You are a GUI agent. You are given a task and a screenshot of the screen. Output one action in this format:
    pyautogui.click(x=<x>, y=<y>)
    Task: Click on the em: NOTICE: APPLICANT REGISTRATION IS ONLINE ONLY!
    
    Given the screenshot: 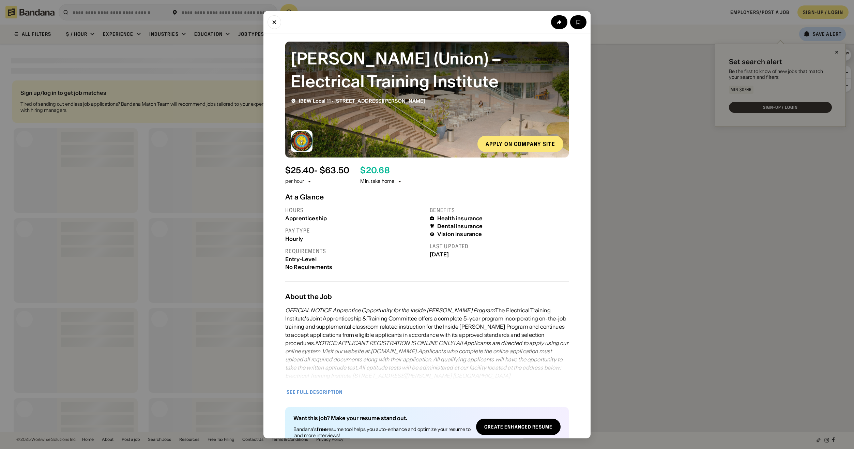 What is the action you would take?
    pyautogui.click(x=385, y=343)
    